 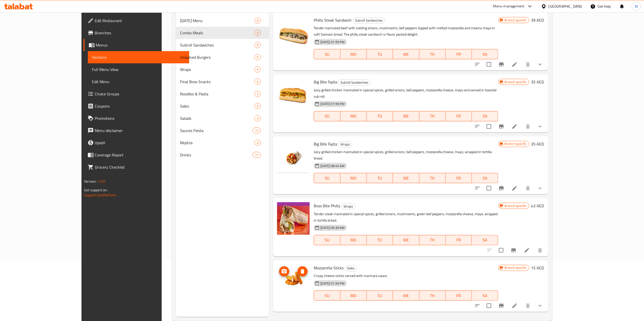 I want to click on span: Edit Restaurant, so click(x=140, y=21).